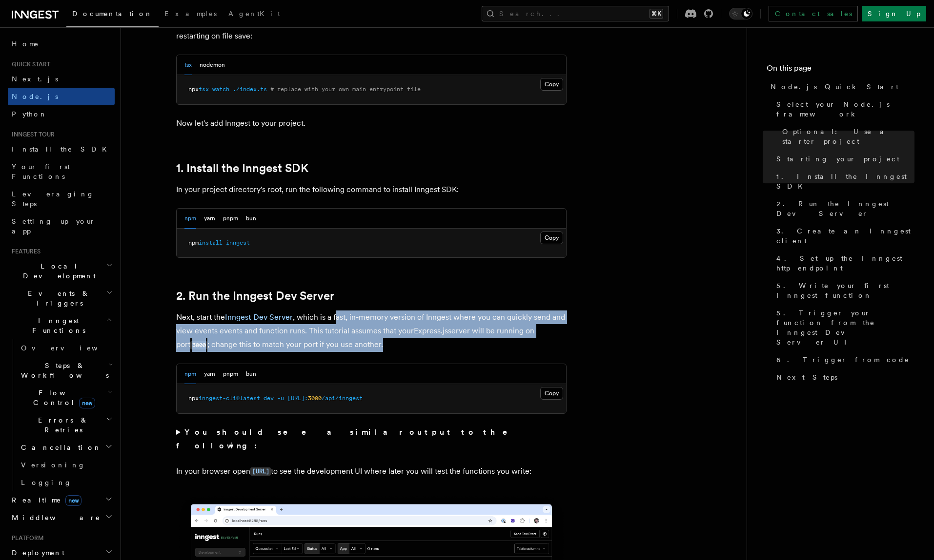 This screenshot has height=560, width=934. I want to click on a: 4. Set up the Inngest http endpoint, so click(843, 263).